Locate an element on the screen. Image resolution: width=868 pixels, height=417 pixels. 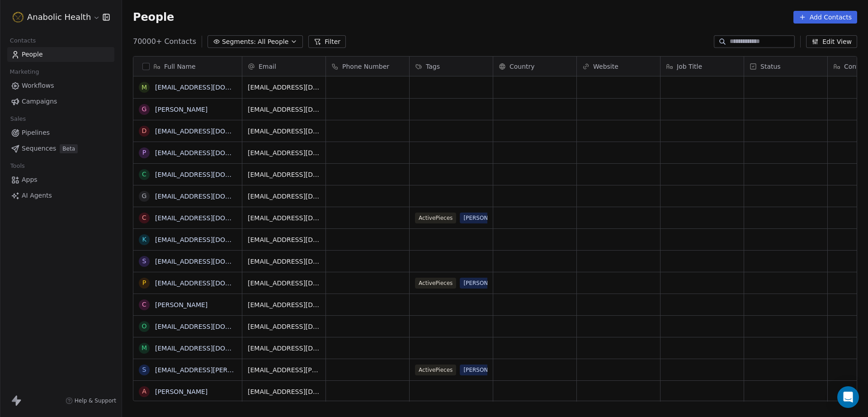
span: All People is located at coordinates (273, 42).